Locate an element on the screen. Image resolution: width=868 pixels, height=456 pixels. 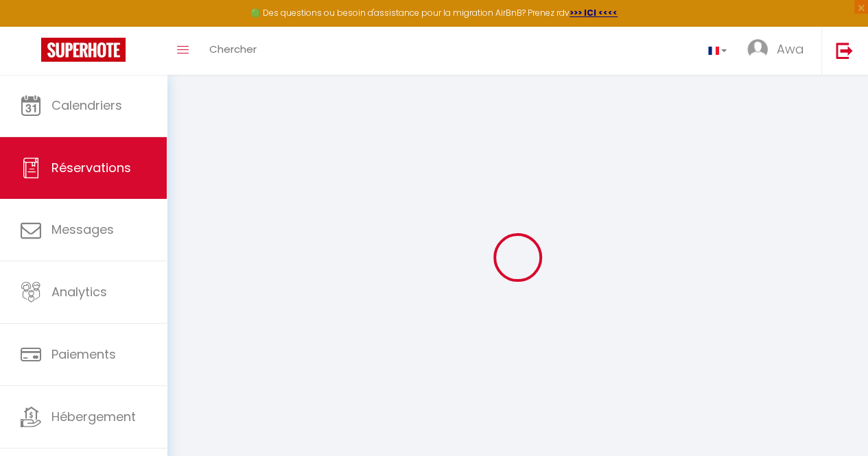
a: >>> ICI <<<< is located at coordinates (593, 12).